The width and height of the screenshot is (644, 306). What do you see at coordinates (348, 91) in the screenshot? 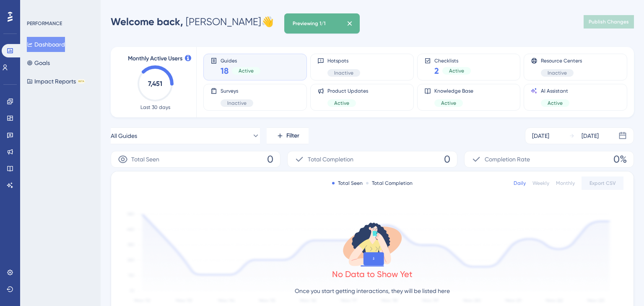
I see `span: Product Updates` at bounding box center [348, 91].